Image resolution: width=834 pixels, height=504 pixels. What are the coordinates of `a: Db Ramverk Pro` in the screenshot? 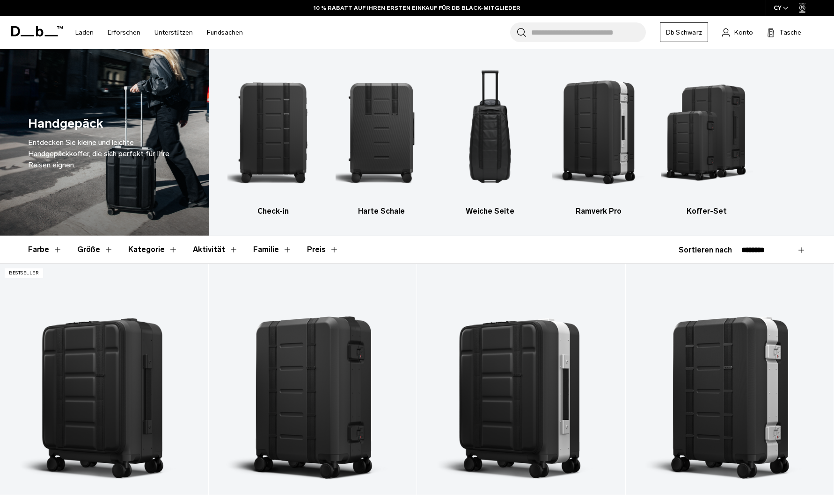 It's located at (598, 140).